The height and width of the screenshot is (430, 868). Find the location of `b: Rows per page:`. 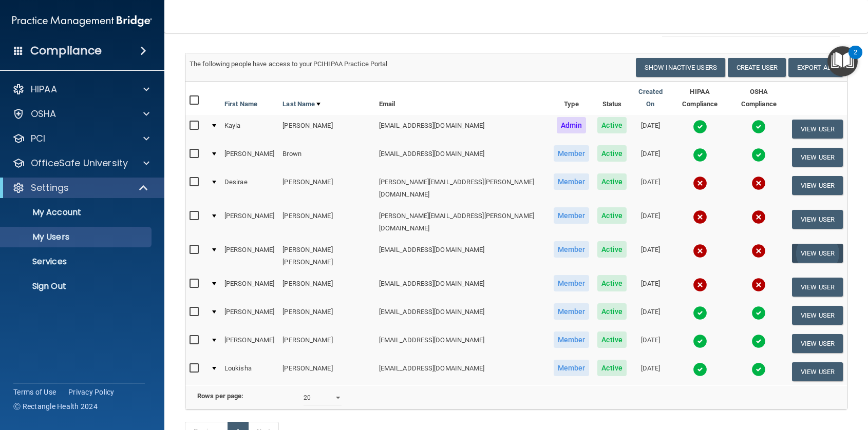

b: Rows per page: is located at coordinates (221, 396).